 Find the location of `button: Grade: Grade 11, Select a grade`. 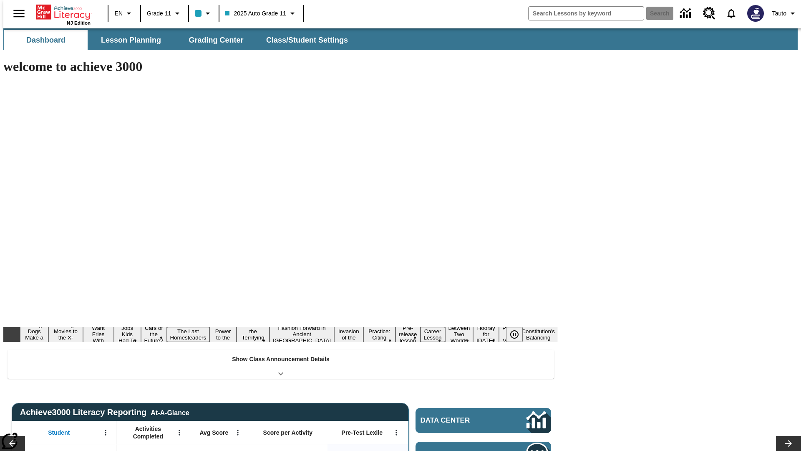

button: Grade: Grade 11, Select a grade is located at coordinates (164, 13).